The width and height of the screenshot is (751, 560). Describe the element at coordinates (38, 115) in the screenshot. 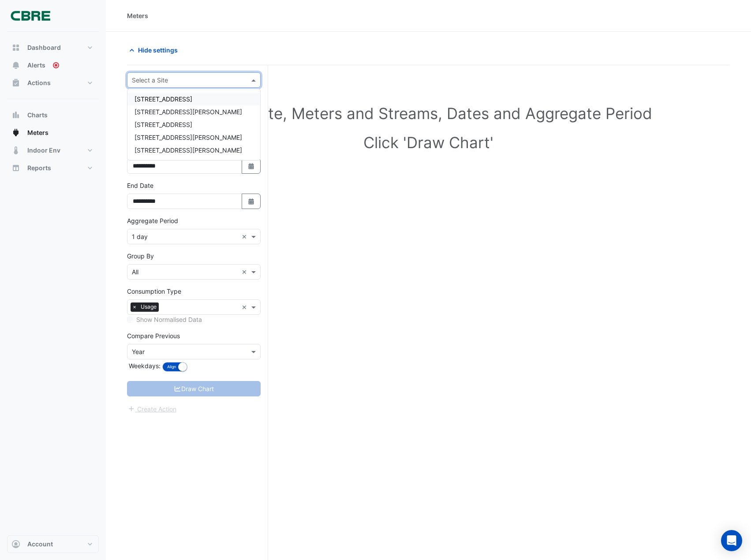

I see `span: Charts` at that location.